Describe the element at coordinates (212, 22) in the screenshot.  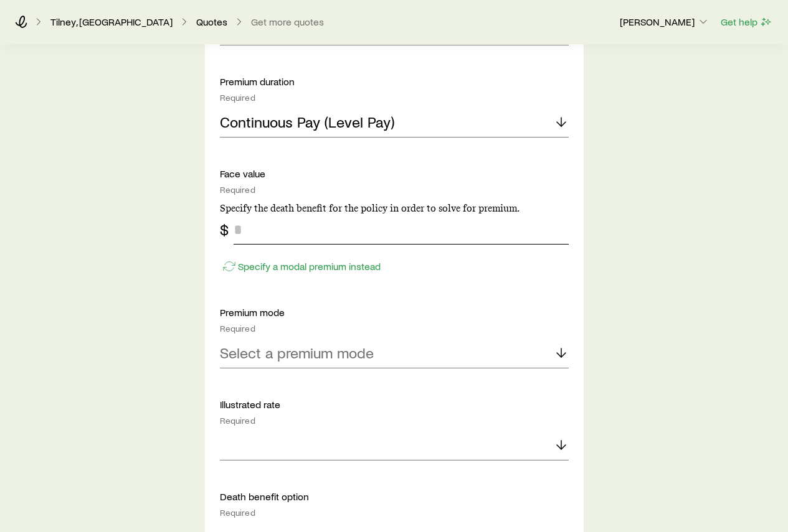
I see `a: Quotes` at that location.